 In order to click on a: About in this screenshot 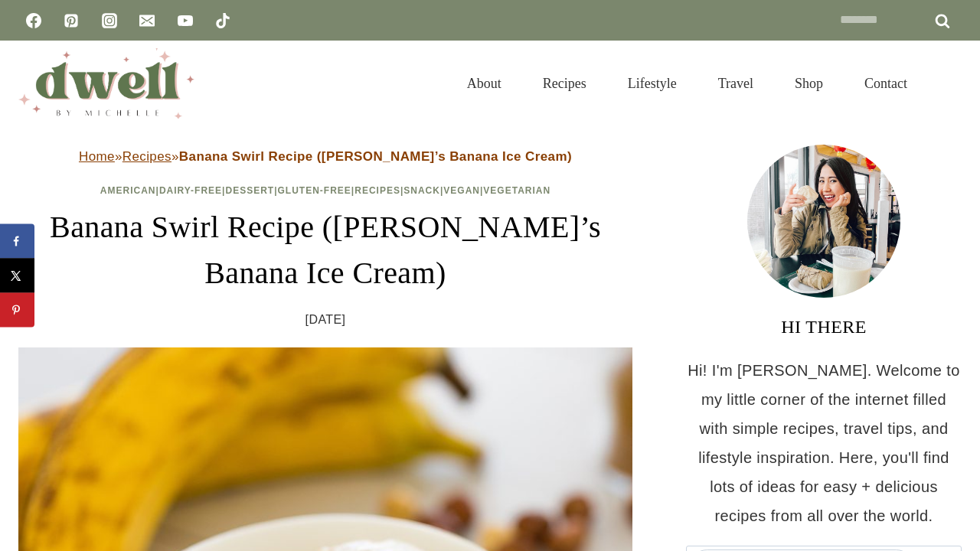, I will do `click(484, 83)`.